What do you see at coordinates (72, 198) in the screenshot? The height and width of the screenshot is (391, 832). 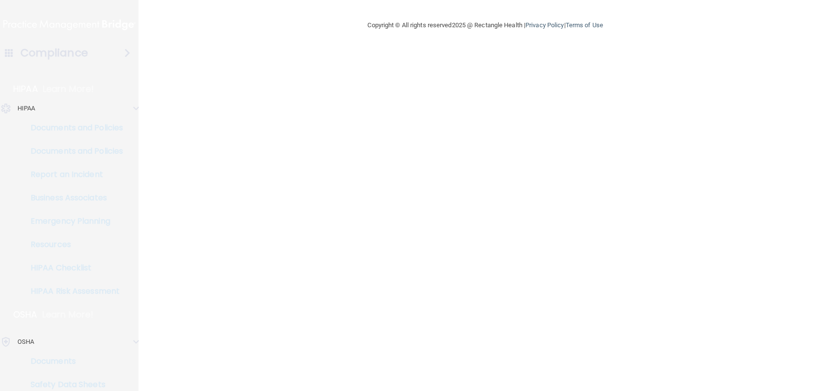 I see `p: Business Associates` at bounding box center [72, 198].